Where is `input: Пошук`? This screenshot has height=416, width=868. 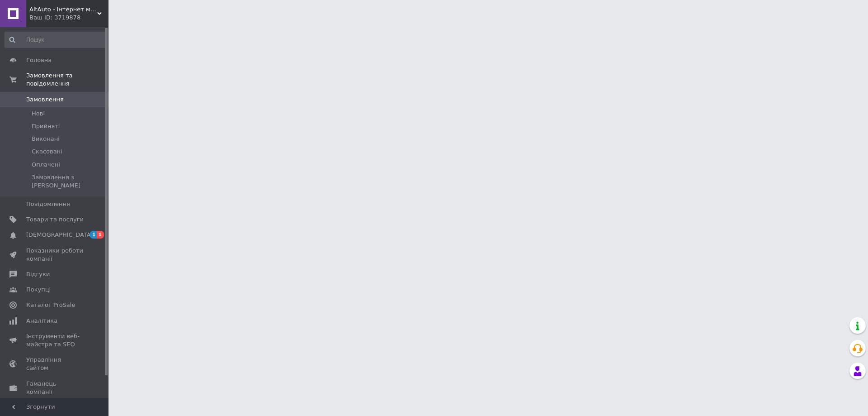 input: Пошук is located at coordinates (56, 40).